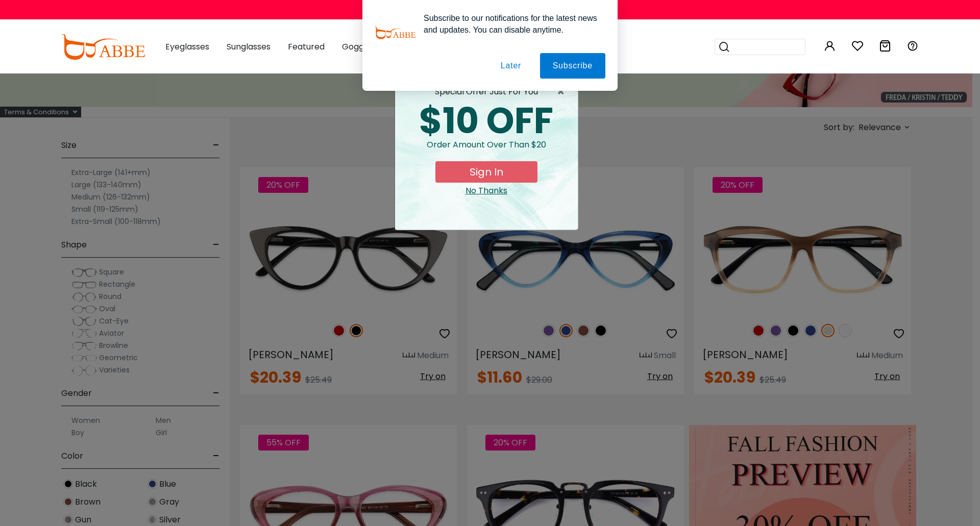 The width and height of the screenshot is (980, 526). I want to click on div: Order amount over than $20, so click(486, 150).